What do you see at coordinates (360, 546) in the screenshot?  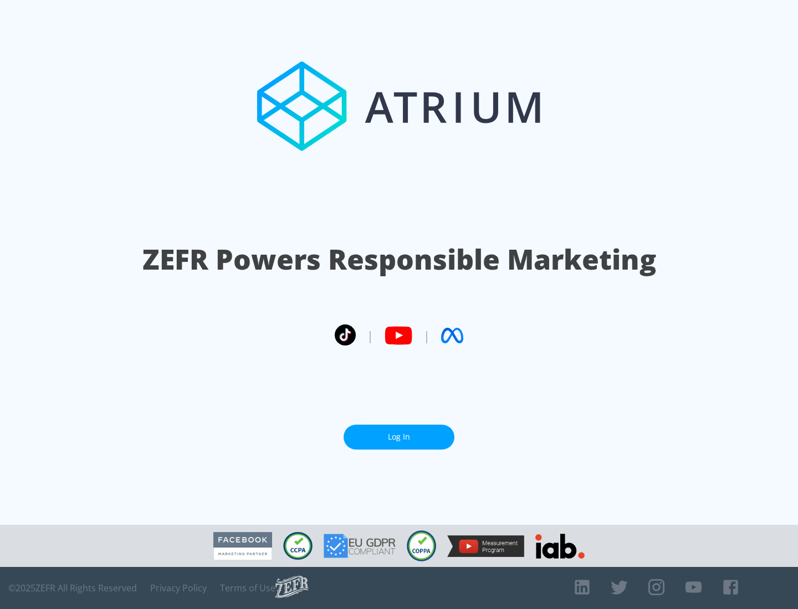 I see `img: GDPR Compliant` at bounding box center [360, 546].